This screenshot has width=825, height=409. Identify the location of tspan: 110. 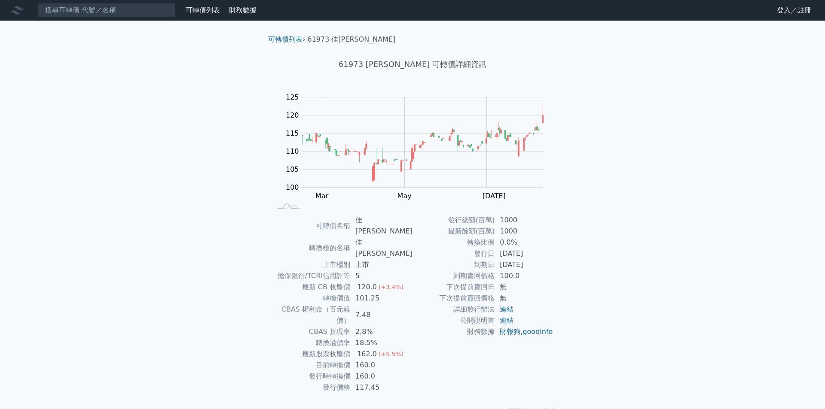
(292, 151).